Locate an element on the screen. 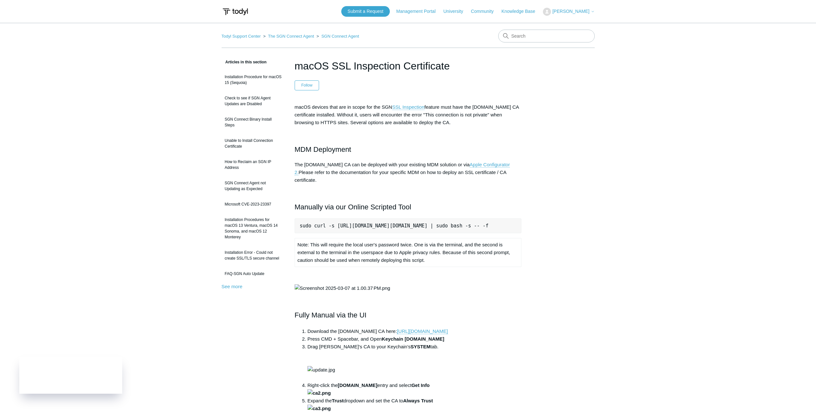 The width and height of the screenshot is (816, 413). a: SGN Connect Agent not Updating as Expected is located at coordinates (253, 186).